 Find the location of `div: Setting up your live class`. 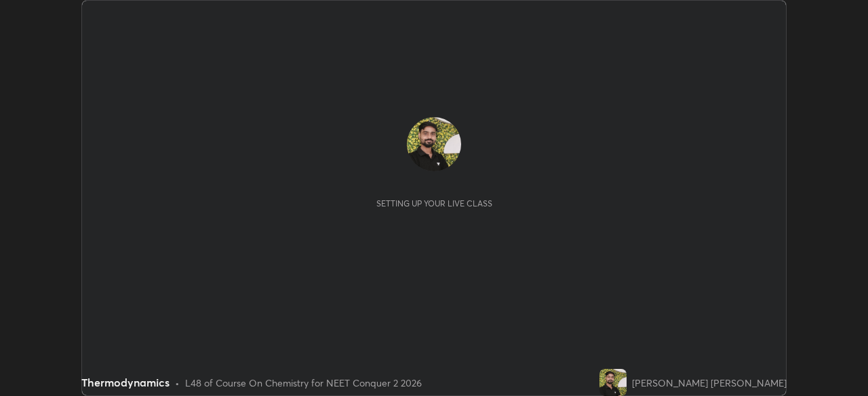

div: Setting up your live class is located at coordinates (434, 203).